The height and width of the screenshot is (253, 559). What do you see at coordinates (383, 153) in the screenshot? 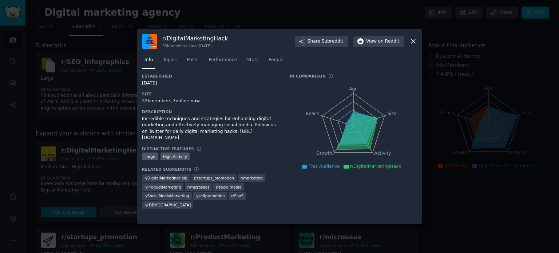
I see `tspan: Activity` at bounding box center [383, 153].